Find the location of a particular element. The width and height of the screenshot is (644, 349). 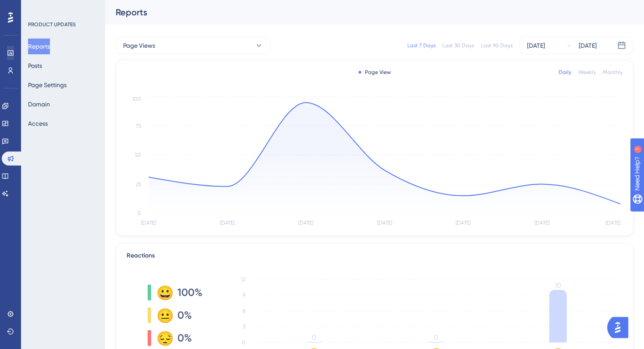

div: Last 90 Days is located at coordinates (497, 46).